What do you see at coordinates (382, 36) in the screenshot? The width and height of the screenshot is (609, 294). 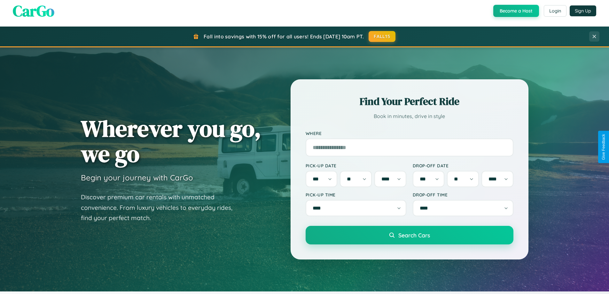 I see `button: FALL15` at bounding box center [382, 36].